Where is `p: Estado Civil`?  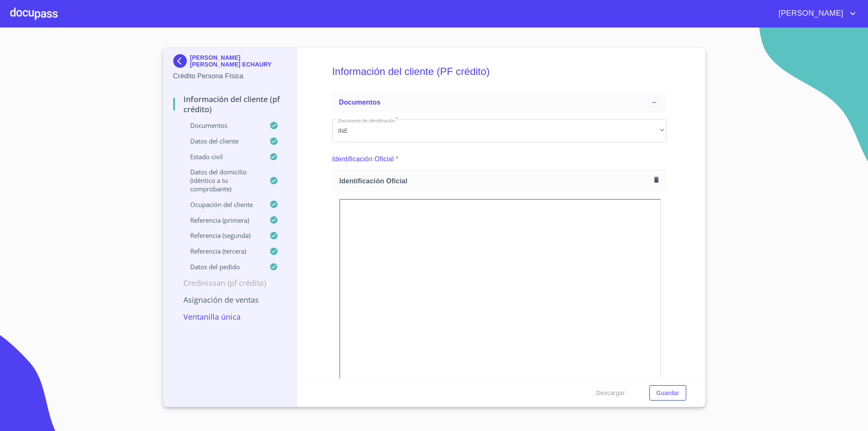
p: Estado Civil is located at coordinates (221, 156).